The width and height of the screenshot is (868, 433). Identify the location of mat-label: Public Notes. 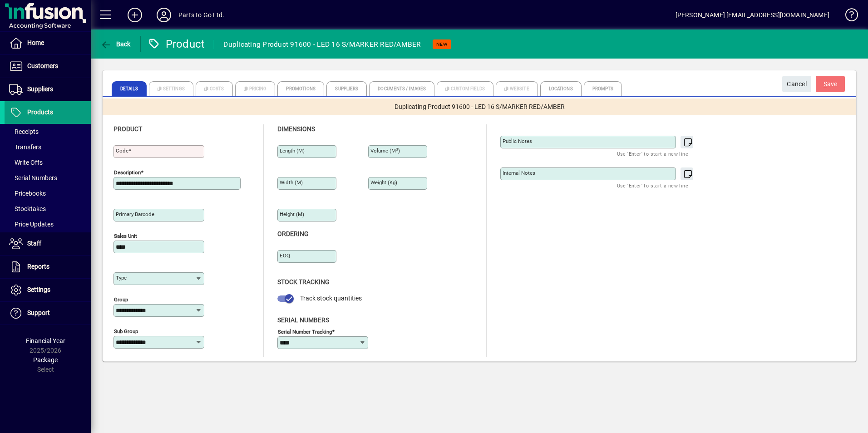
(517, 141).